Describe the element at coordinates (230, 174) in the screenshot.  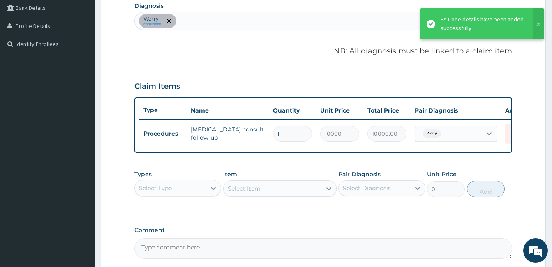
I see `label: Item` at that location.